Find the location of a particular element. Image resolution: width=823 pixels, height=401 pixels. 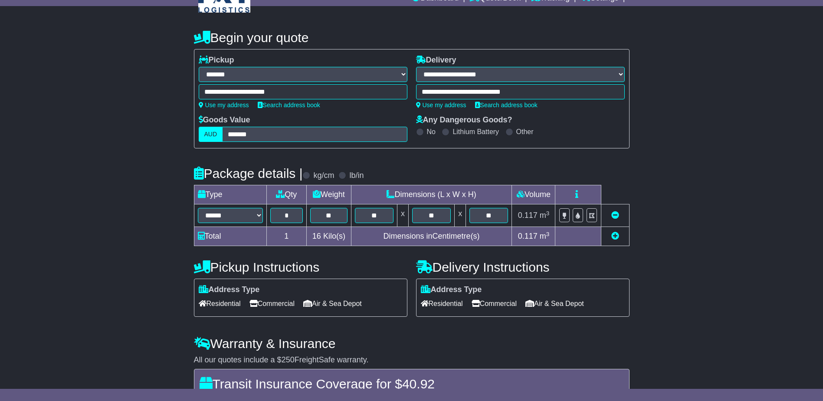

a: Remove this item is located at coordinates (615, 215).